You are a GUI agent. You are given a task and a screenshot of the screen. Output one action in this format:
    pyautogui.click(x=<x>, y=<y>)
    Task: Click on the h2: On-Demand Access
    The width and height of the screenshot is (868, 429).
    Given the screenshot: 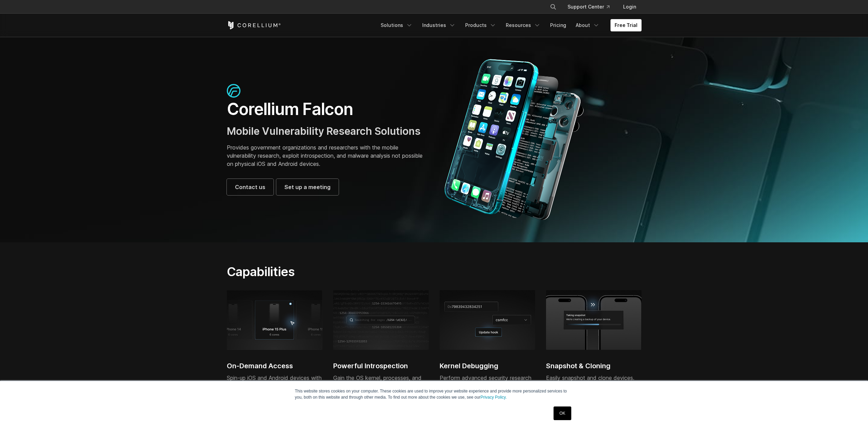 What is the action you would take?
    pyautogui.click(x=274, y=366)
    